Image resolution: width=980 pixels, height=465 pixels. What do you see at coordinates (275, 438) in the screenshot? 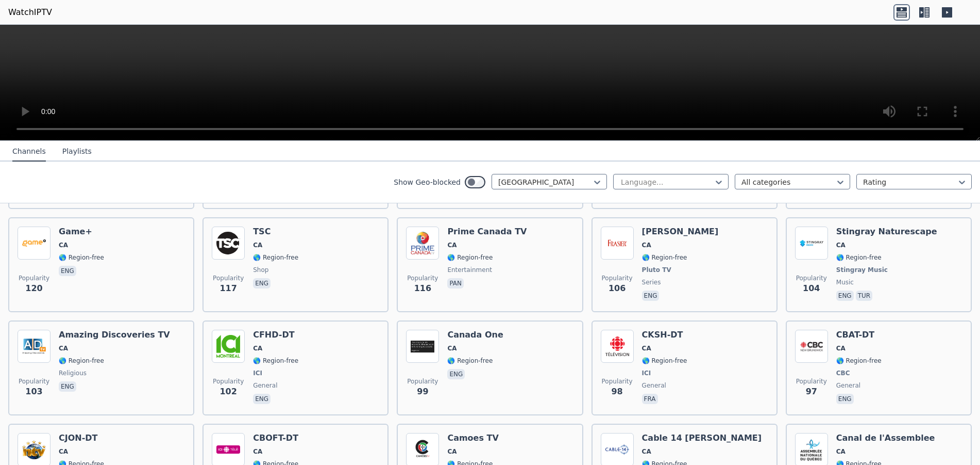
I see `h6: CBOFT-DT` at bounding box center [275, 438].